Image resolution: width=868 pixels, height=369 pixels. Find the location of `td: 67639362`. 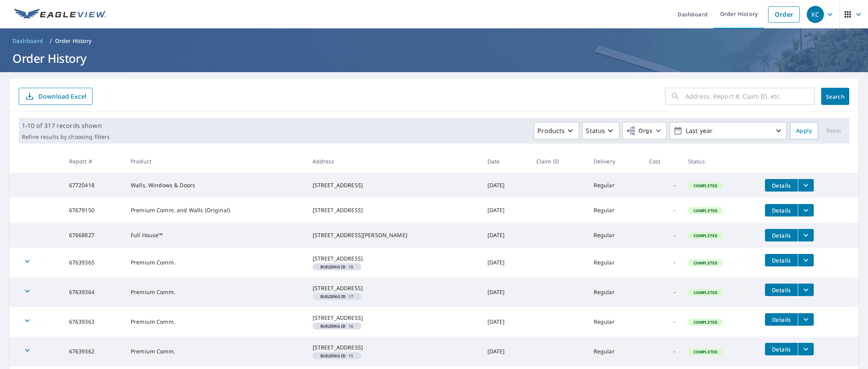

td: 67639362 is located at coordinates (93, 351).